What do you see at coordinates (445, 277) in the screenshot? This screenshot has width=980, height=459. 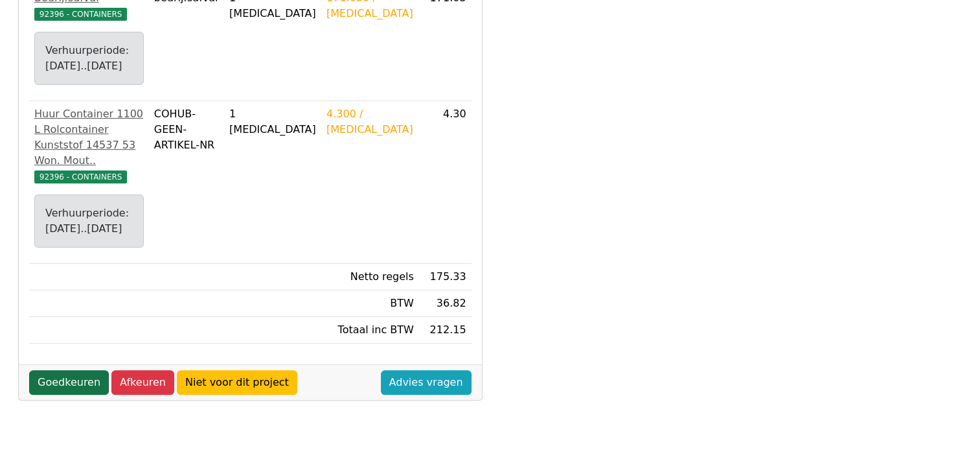 I see `td: 175.33` at bounding box center [445, 277].